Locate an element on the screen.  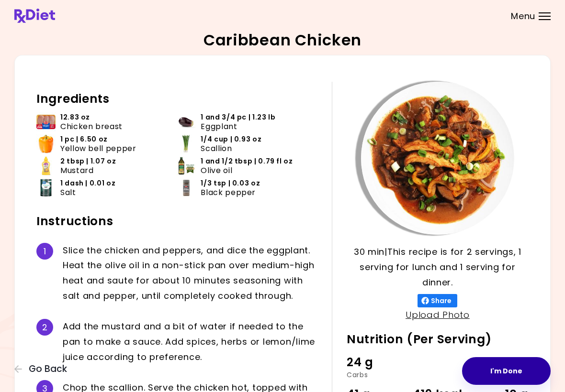
h2: Ingredients is located at coordinates (177, 99).